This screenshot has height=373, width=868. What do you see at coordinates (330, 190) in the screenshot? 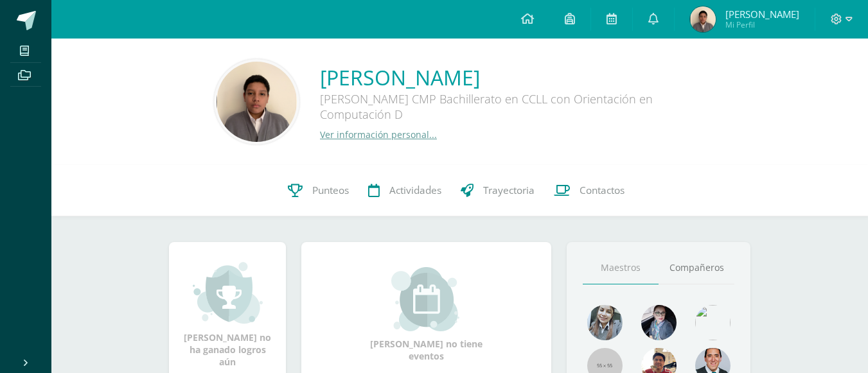
I see `span: Punteos` at bounding box center [330, 190].